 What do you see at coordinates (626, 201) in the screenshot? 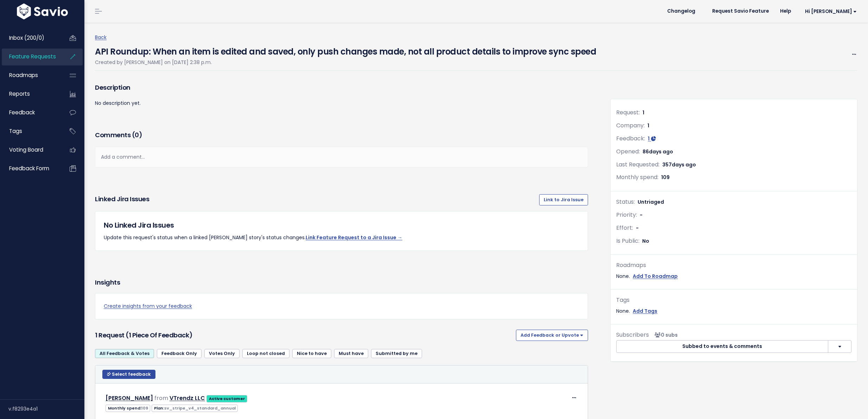
I see `span: Status:` at bounding box center [626, 201].